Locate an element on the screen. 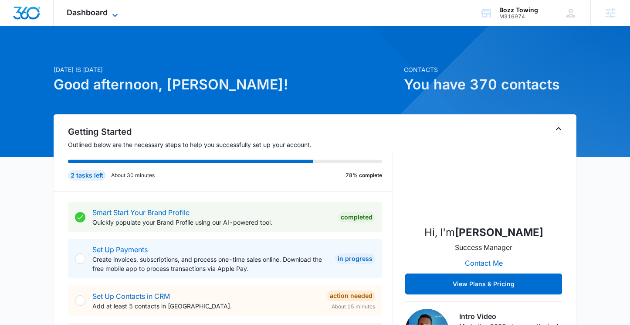 This screenshot has height=325, width=630. button: Toggle Collapse is located at coordinates (559, 129).